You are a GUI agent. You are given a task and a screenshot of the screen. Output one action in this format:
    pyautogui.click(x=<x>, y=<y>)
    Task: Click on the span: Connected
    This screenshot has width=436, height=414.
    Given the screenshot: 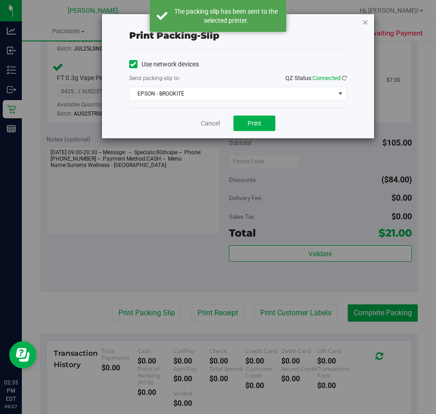 What is the action you would take?
    pyautogui.click(x=326, y=78)
    